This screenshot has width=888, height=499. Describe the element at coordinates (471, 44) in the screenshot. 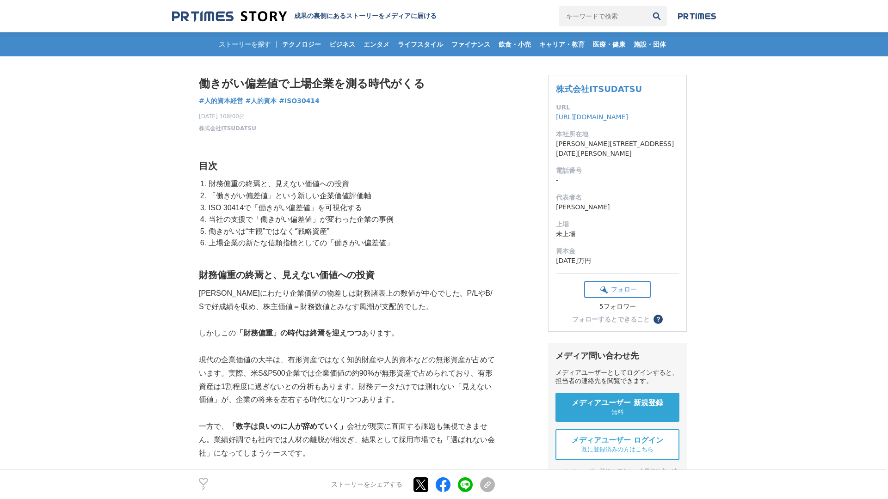

I see `a: ファイナンス` at that location.